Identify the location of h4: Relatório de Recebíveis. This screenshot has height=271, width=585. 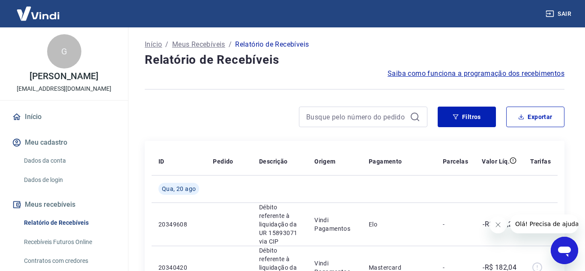
(355, 60).